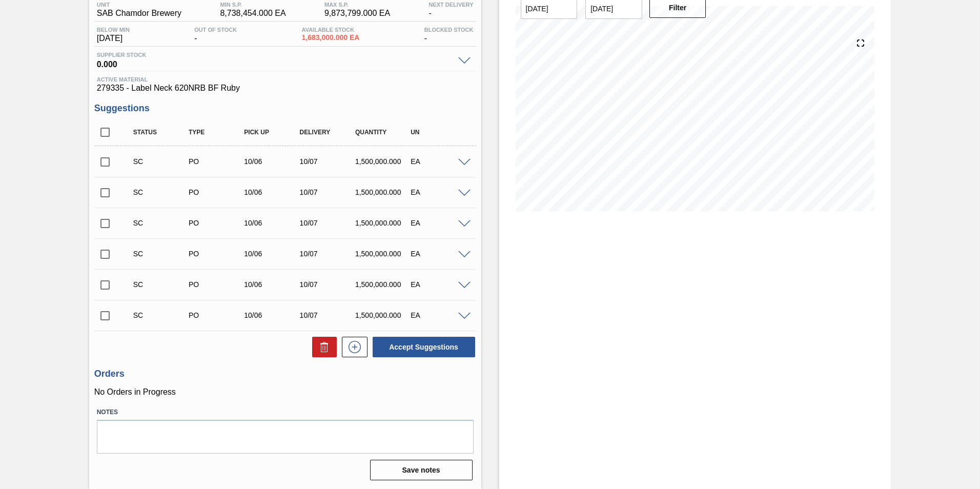  I want to click on span: 0.000, so click(275, 63).